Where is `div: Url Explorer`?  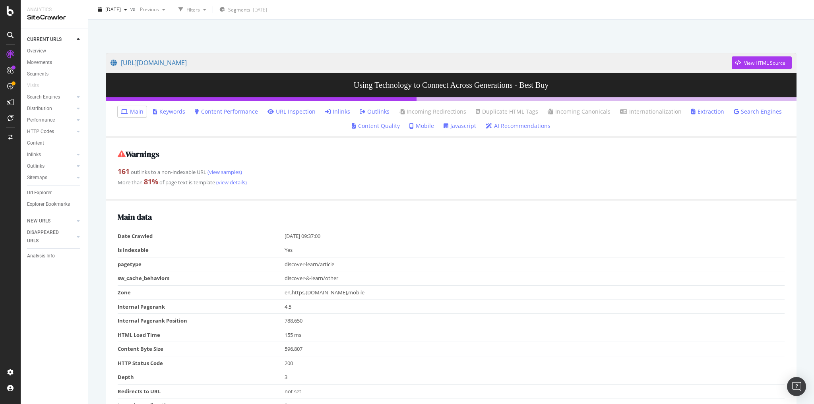
div: Url Explorer is located at coordinates (39, 193).